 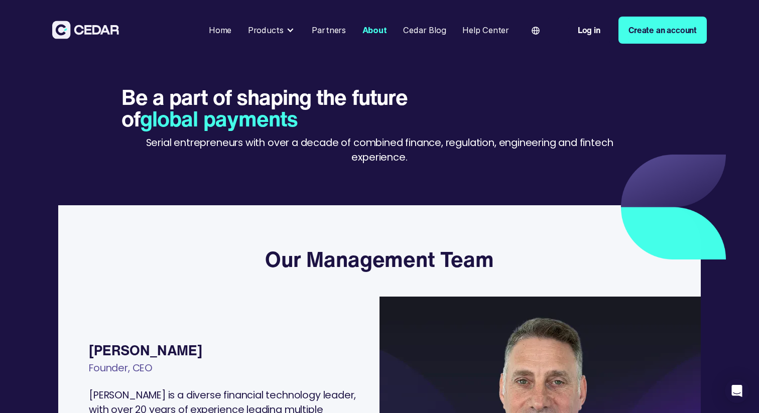 What do you see at coordinates (220, 30) in the screenshot?
I see `div: Home` at bounding box center [220, 30].